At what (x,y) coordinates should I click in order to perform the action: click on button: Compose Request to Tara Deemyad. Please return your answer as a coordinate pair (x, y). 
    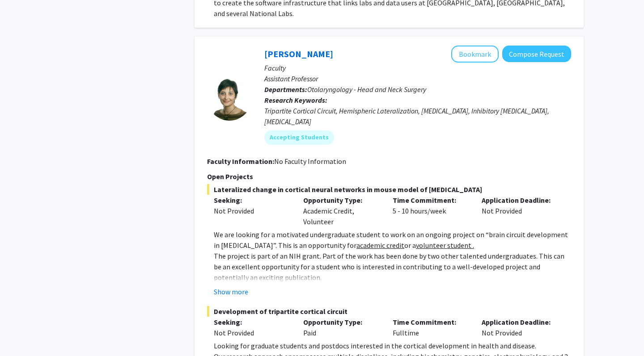
    Looking at the image, I should click on (536, 53).